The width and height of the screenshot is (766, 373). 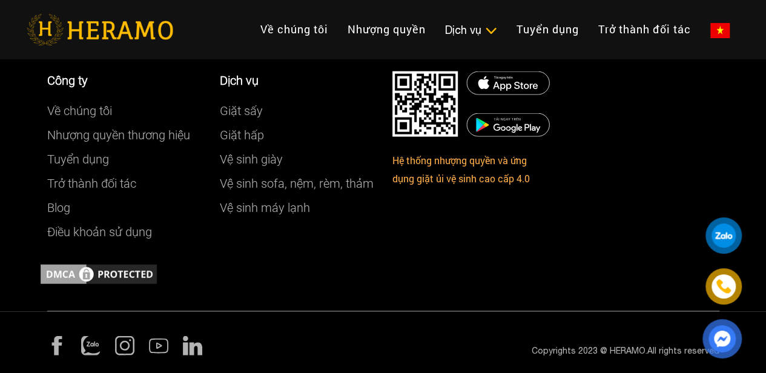 I want to click on a: Điều khoản sử dụng, so click(x=99, y=232).